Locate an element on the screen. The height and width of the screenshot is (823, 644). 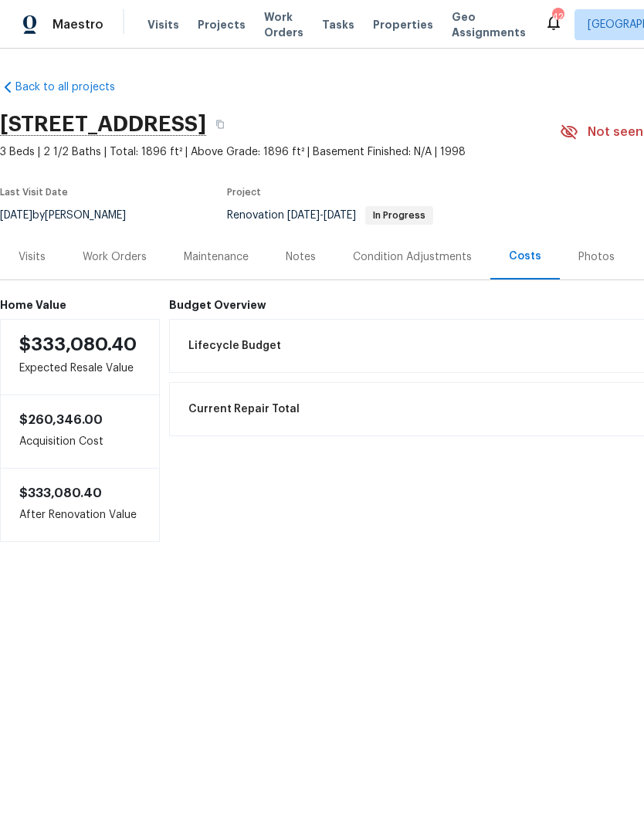
span: Current Repair Total is located at coordinates (244, 410).